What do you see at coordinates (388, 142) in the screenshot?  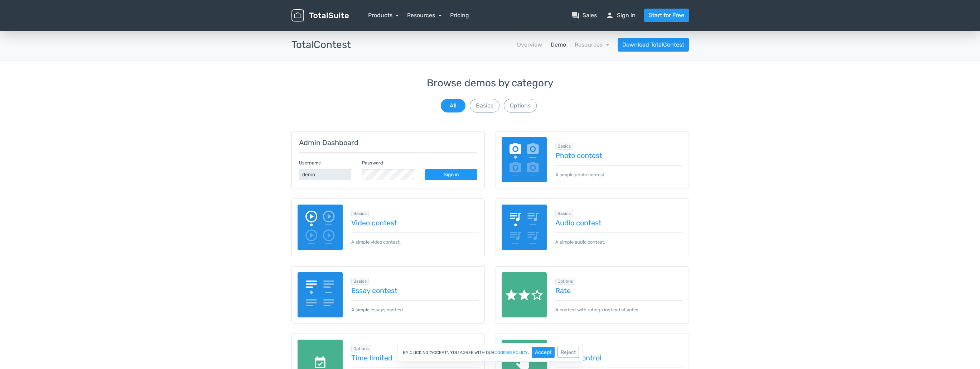 I see `h5: Admin Dashboard` at bounding box center [388, 142].